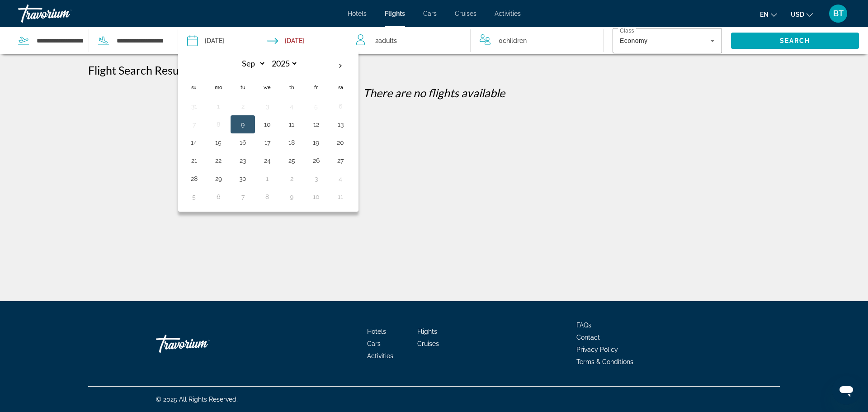  Describe the element at coordinates (340, 161) in the screenshot. I see `button: Day 27` at that location.